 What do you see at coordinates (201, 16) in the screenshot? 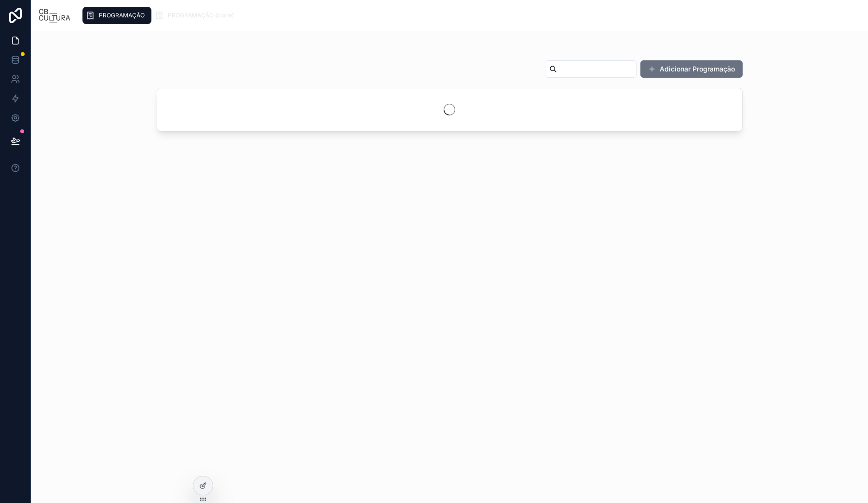
I see `span: PROGRAMAÇÃO (clone)` at bounding box center [201, 16].